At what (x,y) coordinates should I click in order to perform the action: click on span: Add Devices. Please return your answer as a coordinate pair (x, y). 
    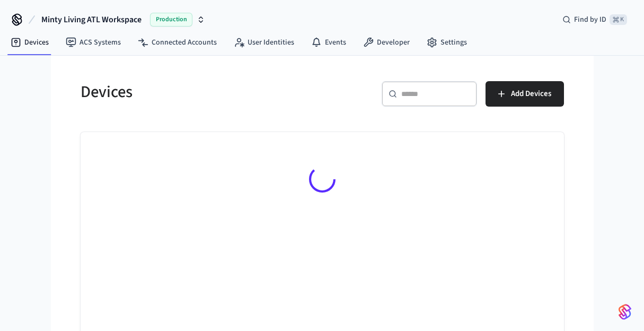
    Looking at the image, I should click on (532, 93).